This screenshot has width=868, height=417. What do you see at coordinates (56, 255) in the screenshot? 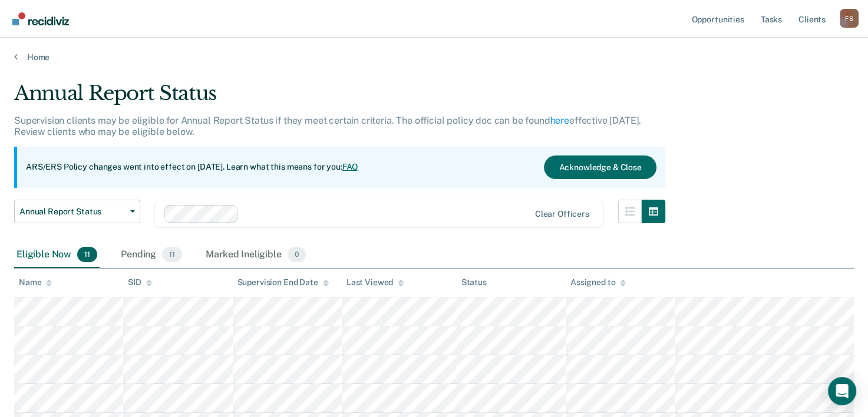
I see `div: Eligible Now11` at bounding box center [56, 255].